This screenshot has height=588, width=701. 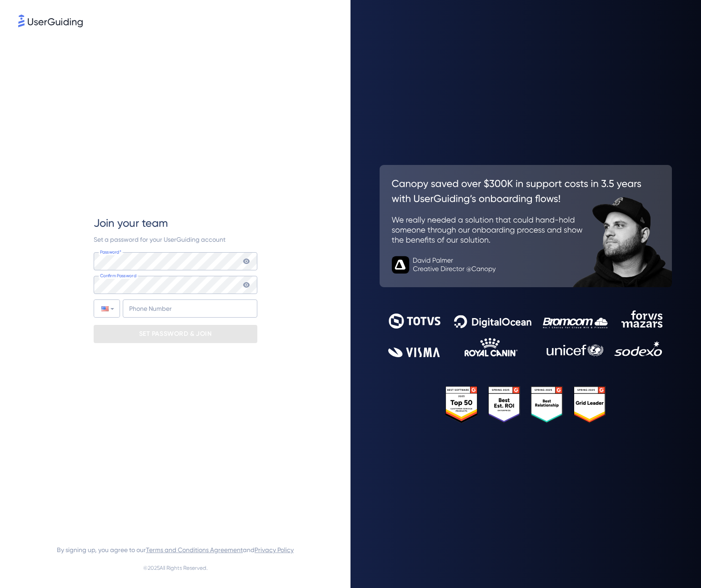 What do you see at coordinates (175, 568) in the screenshot?
I see `span: © 2025 All Rights Reserved.` at bounding box center [175, 568].